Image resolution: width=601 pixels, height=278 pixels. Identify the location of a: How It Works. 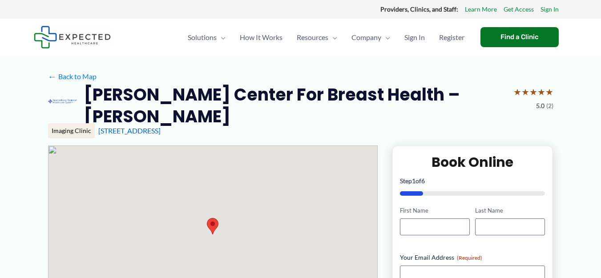
(261, 37).